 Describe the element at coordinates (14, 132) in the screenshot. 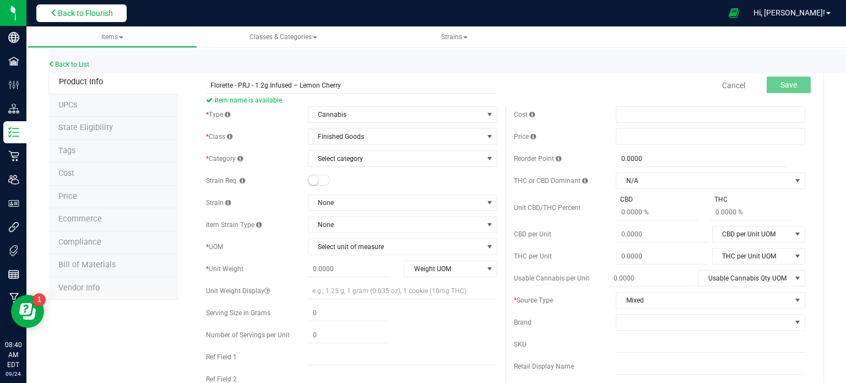

I see `inline-svg: Inventory` at that location.